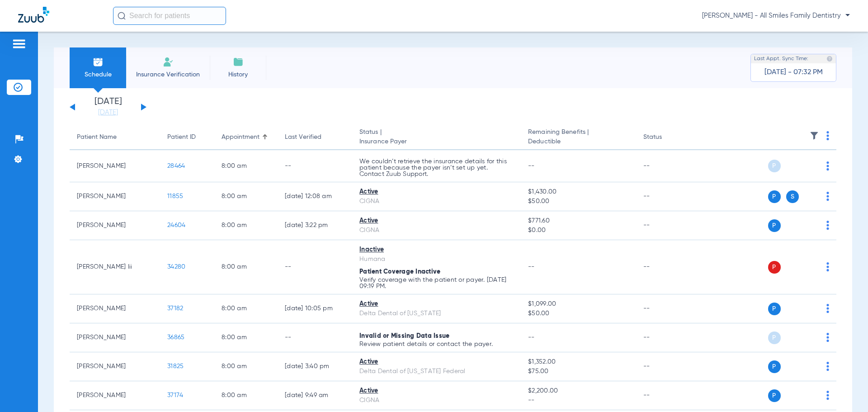 Image resolution: width=868 pixels, height=412 pixels. I want to click on span: 36865, so click(176, 337).